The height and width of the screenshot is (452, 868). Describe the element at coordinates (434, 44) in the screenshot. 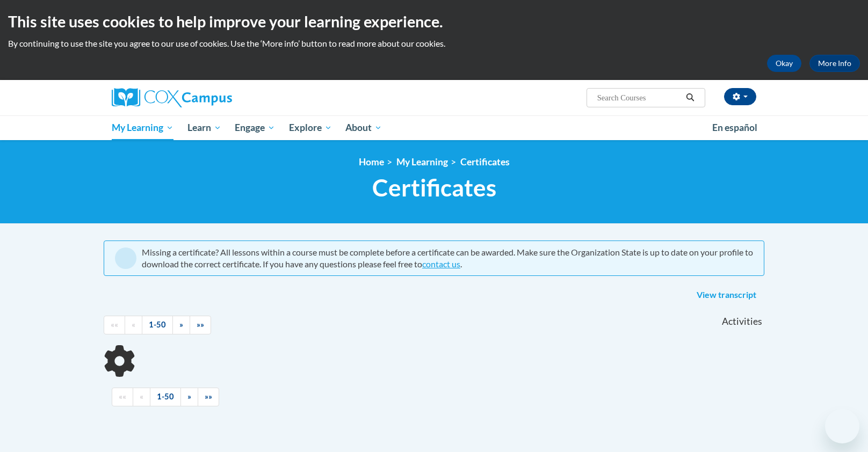

I see `p: By continuing to use the site you agree to our use of cookies. Use the ‘More info’ button to read...` at that location.